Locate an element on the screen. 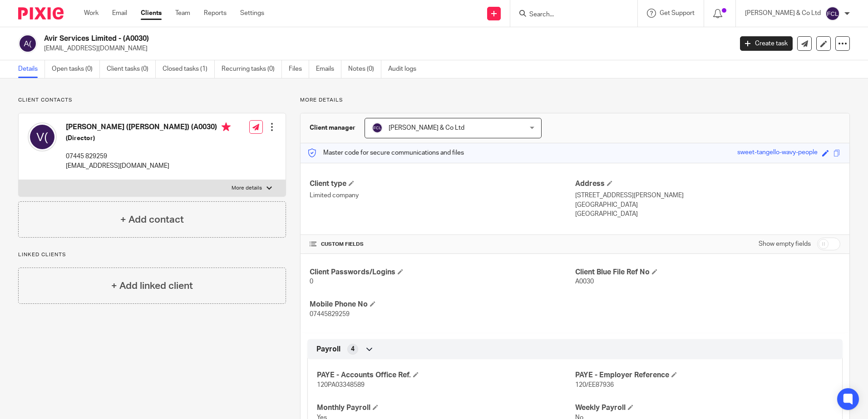  a: Audit logs is located at coordinates (405, 69).